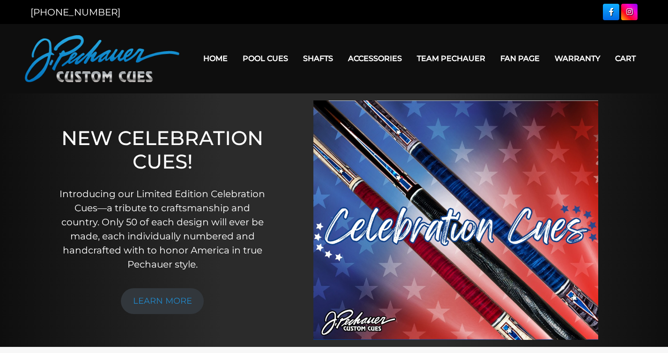 The width and height of the screenshot is (668, 353). I want to click on h1: NEW CELEBRATION CUES!, so click(162, 150).